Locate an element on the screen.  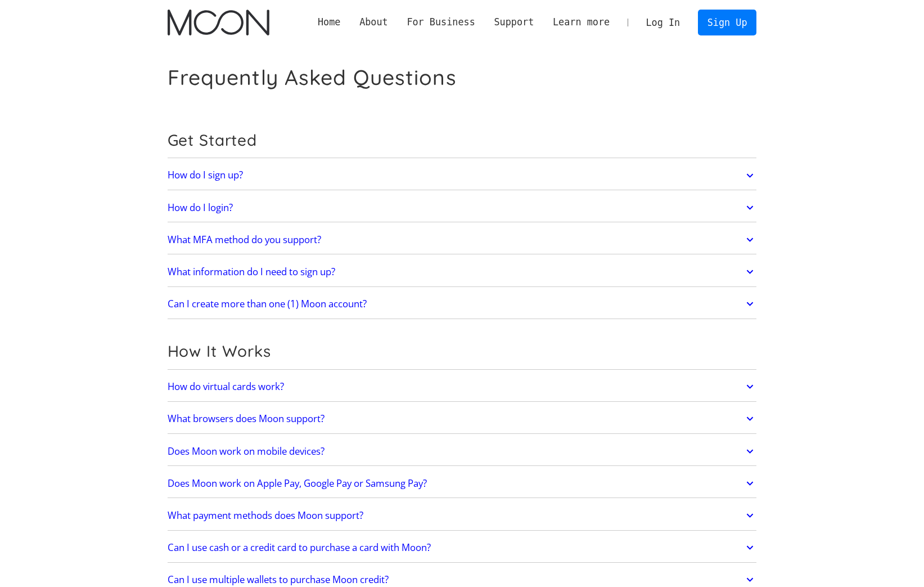
a: Can I use cash or a credit card to purchase a card with Moon? is located at coordinates (462, 548).